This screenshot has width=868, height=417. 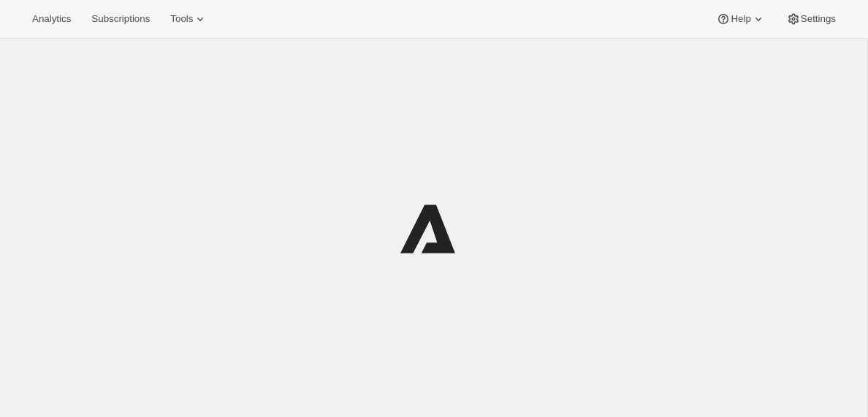 I want to click on span: Subscriptions, so click(x=121, y=19).